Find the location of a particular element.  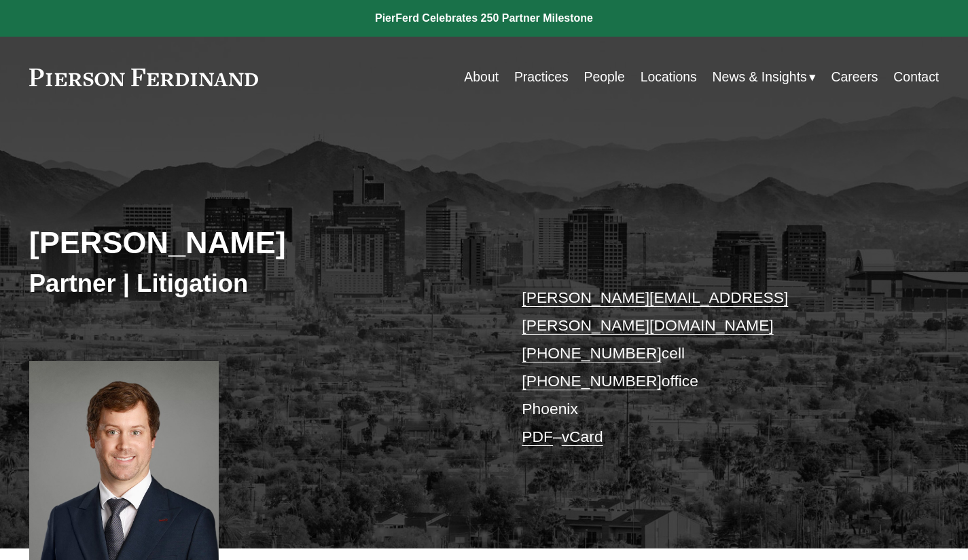

a: Practices is located at coordinates (542, 77).